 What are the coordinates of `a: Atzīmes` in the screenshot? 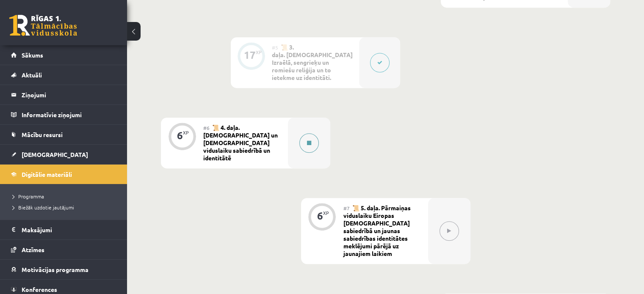 It's located at (64, 250).